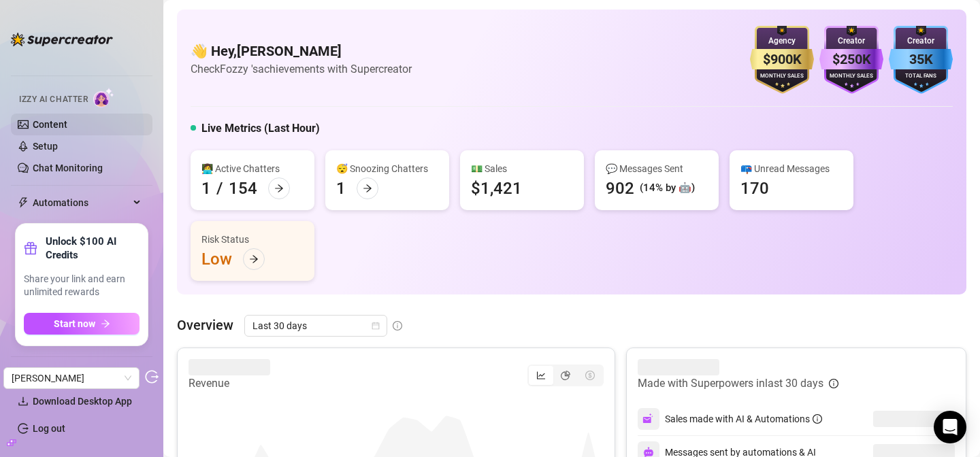 This screenshot has width=980, height=457. What do you see at coordinates (782, 41) in the screenshot?
I see `div: Agency` at bounding box center [782, 41].